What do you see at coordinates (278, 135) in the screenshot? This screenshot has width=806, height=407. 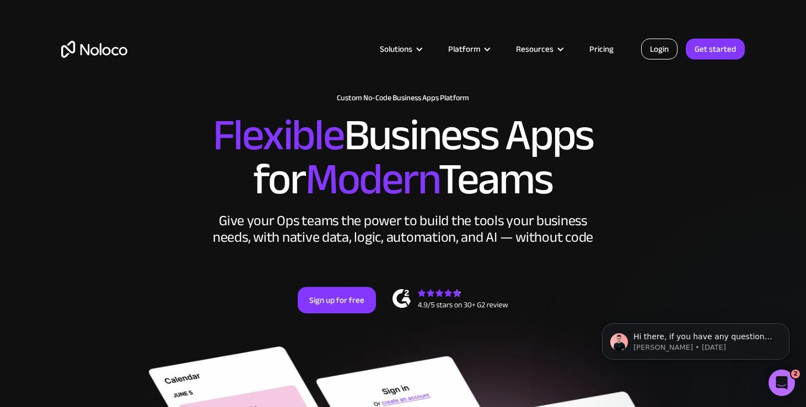 I see `span: Flexible` at bounding box center [278, 135].